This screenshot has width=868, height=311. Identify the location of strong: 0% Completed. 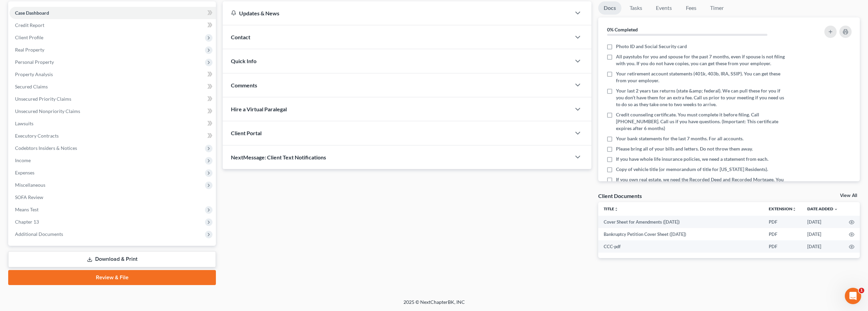
(622, 30).